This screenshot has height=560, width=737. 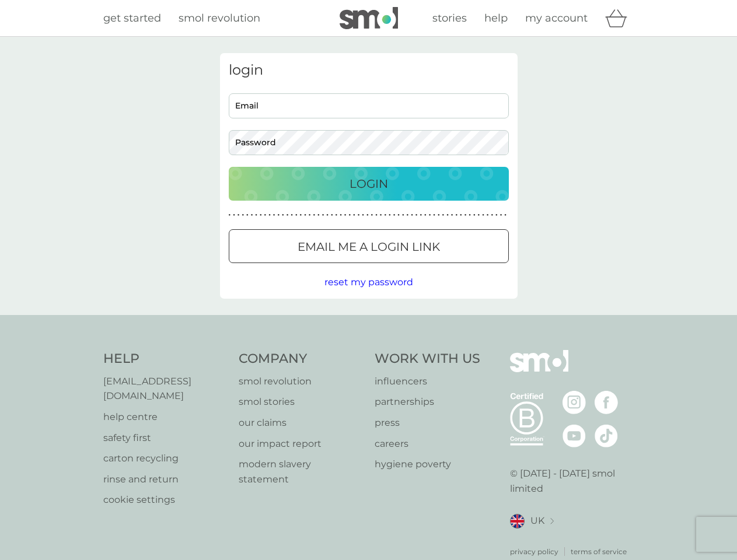 What do you see at coordinates (552, 521) in the screenshot?
I see `img: select a new location` at bounding box center [552, 521].